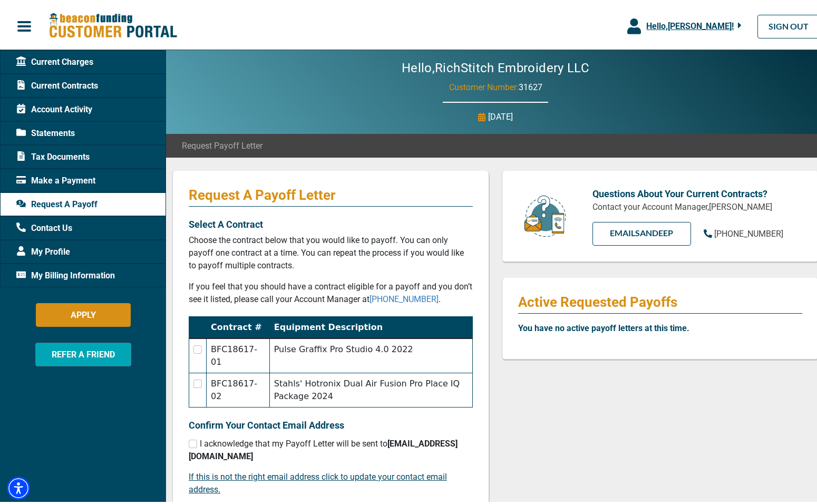  Describe the element at coordinates (330, 193) in the screenshot. I see `p: Request A Payoff Letter` at that location.